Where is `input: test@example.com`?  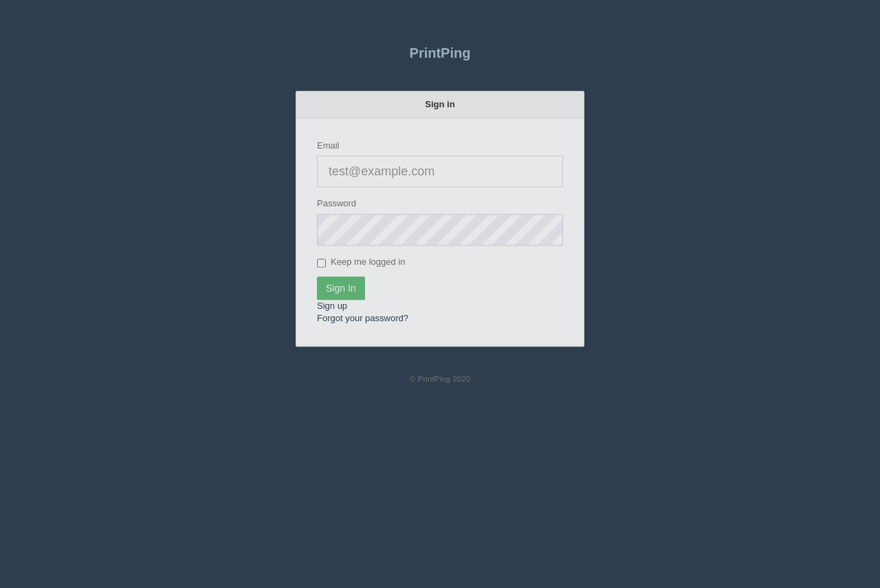
input: test@example.com is located at coordinates (440, 170).